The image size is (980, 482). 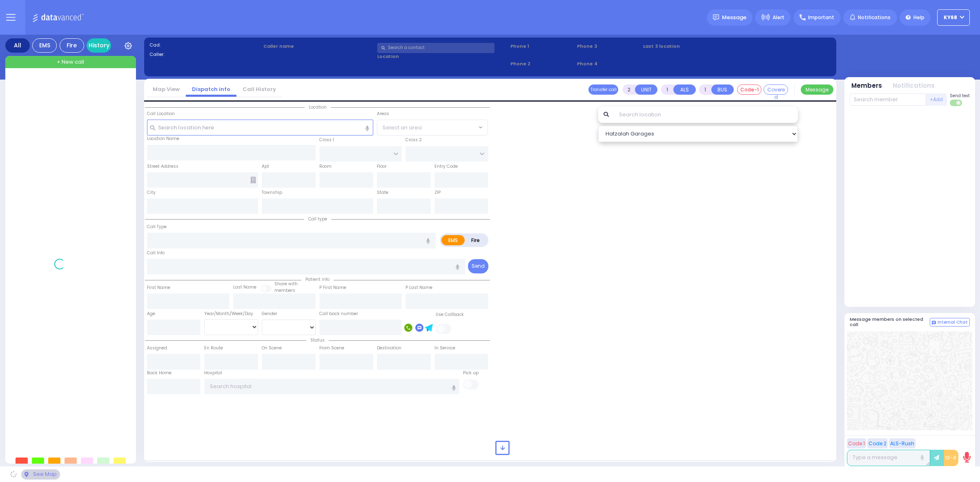 I want to click on label: En Route, so click(x=213, y=349).